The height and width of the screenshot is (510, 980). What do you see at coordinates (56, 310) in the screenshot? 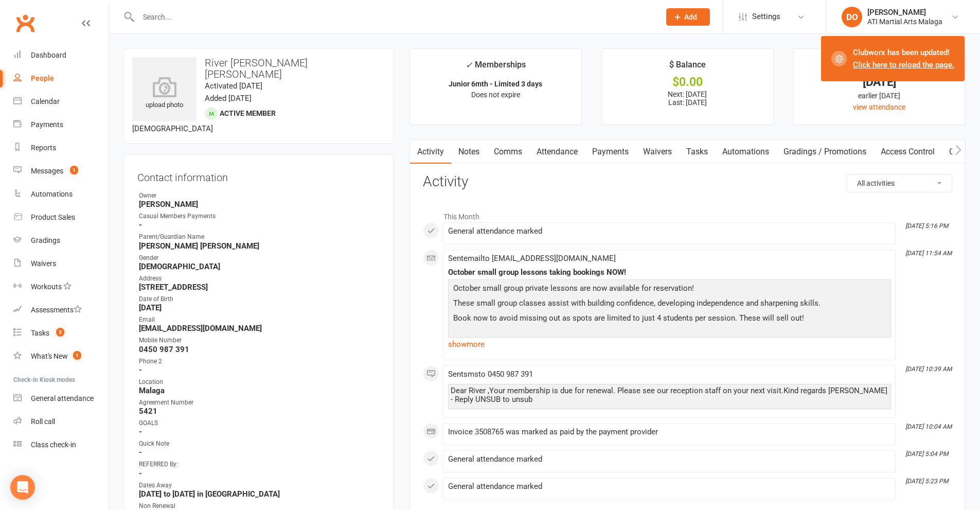
I see `div: Assessments` at bounding box center [56, 310].